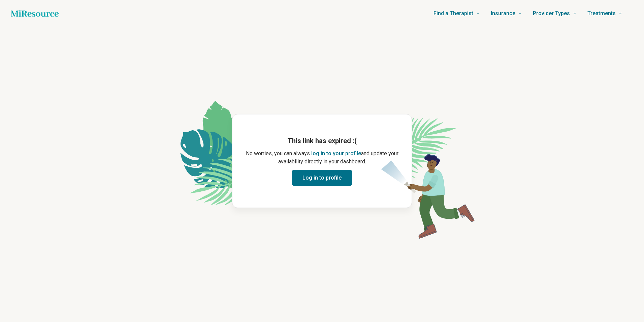 This screenshot has width=644, height=322. What do you see at coordinates (322, 178) in the screenshot?
I see `button: Log in to profile` at bounding box center [322, 178].